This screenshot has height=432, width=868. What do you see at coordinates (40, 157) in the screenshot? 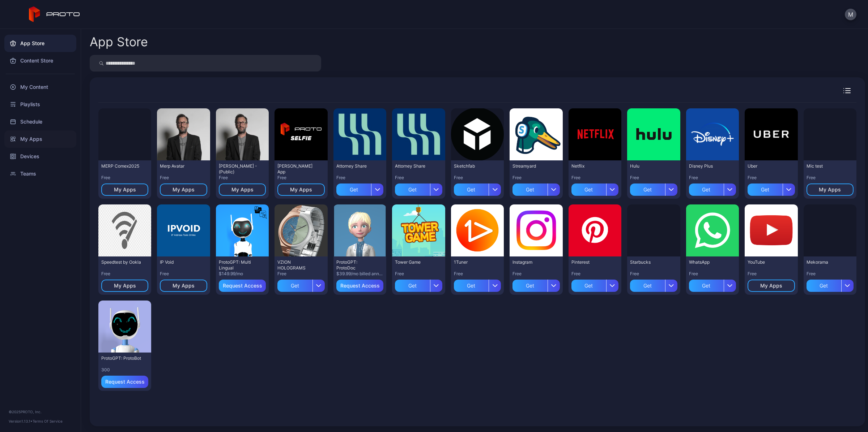
I see `a: Devices` at bounding box center [40, 157].